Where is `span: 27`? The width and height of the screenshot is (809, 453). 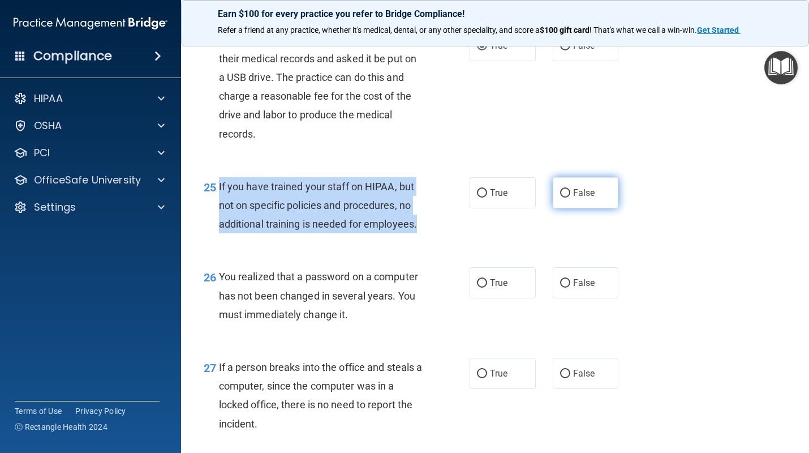
span: 27 is located at coordinates (210, 368).